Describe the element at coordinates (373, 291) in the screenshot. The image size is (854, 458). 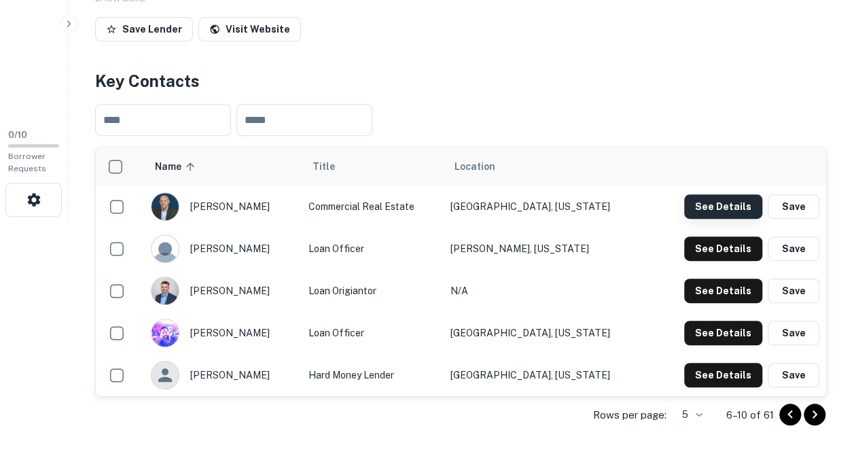
I see `td: Loan Origiantor` at that location.